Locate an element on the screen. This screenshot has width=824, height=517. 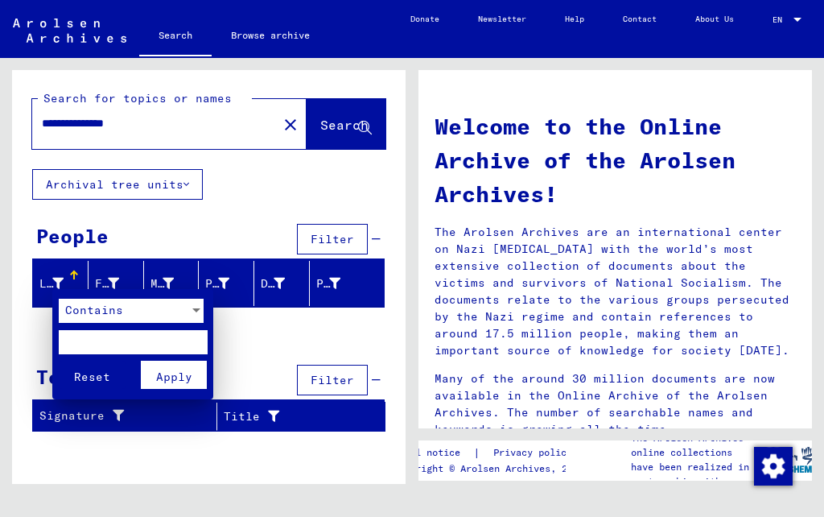
img: Zustimmung ändern is located at coordinates (773, 466).